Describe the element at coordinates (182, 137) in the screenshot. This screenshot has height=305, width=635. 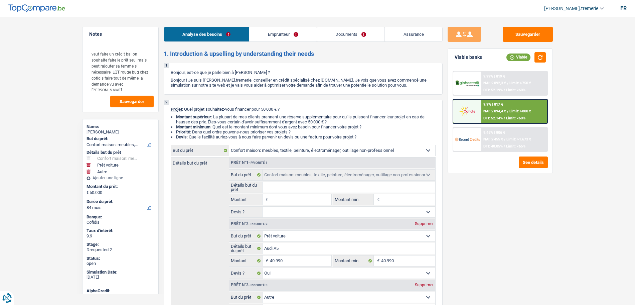
I see `span: Devis` at that location.